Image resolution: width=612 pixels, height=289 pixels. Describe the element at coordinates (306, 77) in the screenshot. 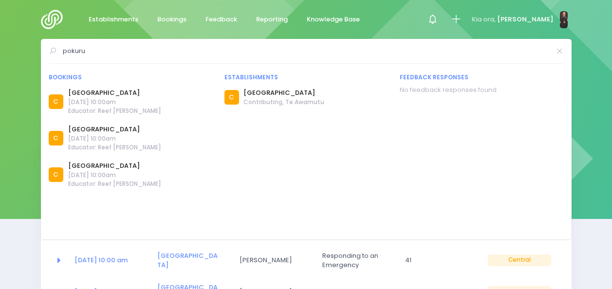

I see `div: Establishments` at that location.